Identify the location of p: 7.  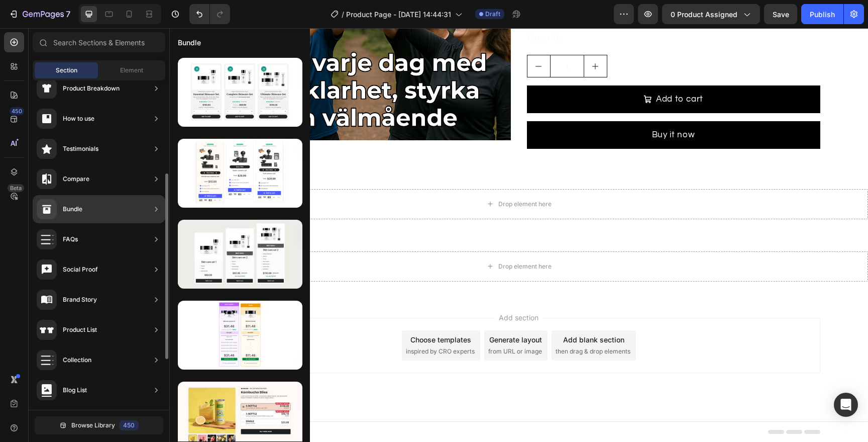
(68, 14).